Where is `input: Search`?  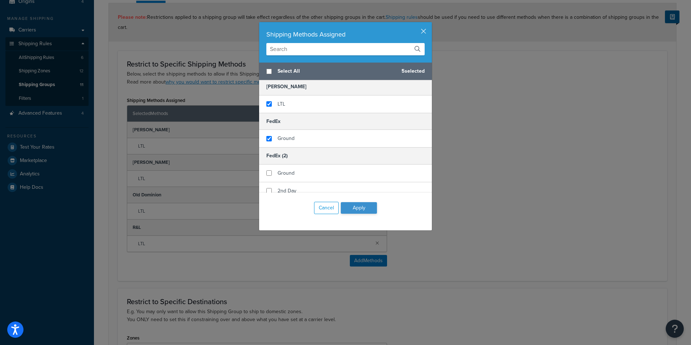 input: Search is located at coordinates (345, 49).